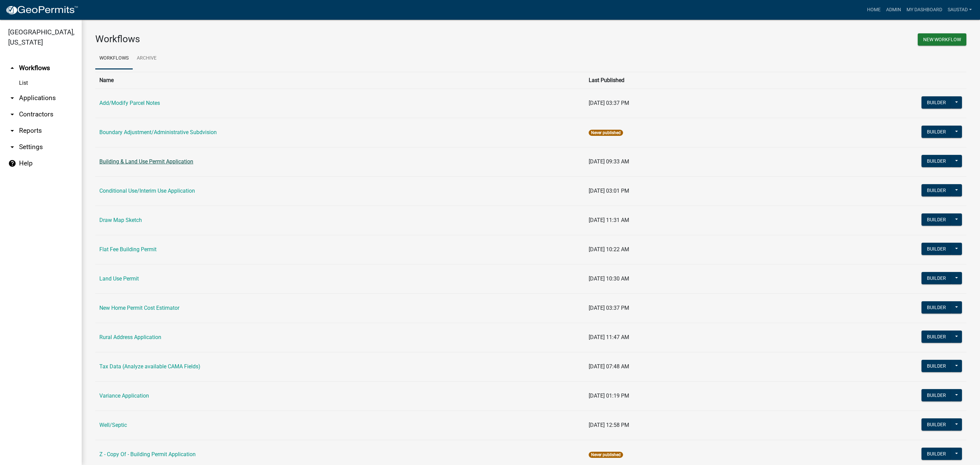 This screenshot has width=980, height=465. I want to click on a: My Dashboard, so click(924, 10).